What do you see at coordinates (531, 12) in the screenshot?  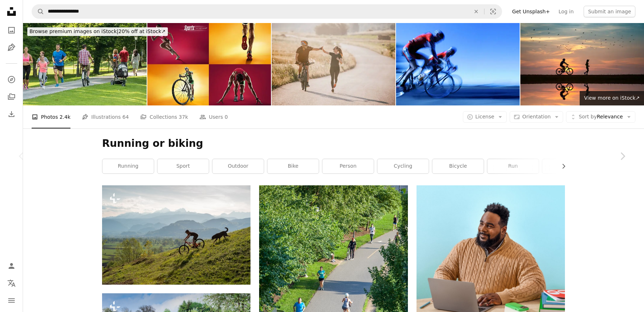 I see `a: Get Unsplash+` at bounding box center [531, 12].